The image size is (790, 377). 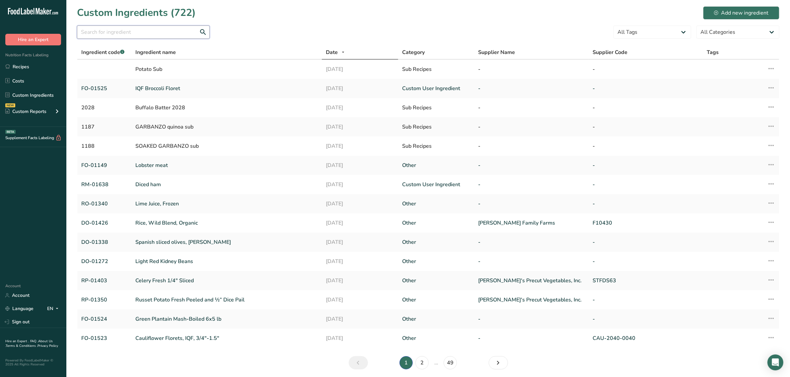 I want to click on div: Powered By FoodLabelMaker © 2025 All Rights Reserved, so click(x=33, y=363).